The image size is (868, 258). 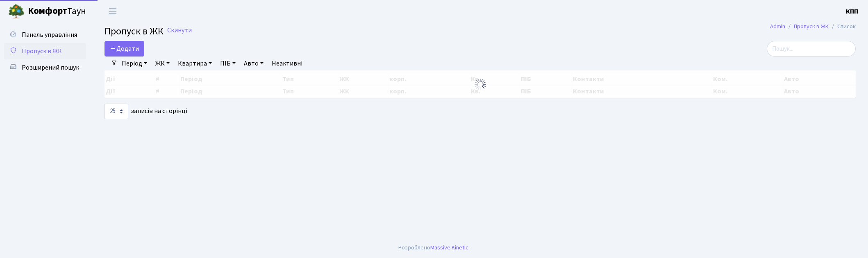 What do you see at coordinates (195, 64) in the screenshot?
I see `a: Квартира` at bounding box center [195, 64].